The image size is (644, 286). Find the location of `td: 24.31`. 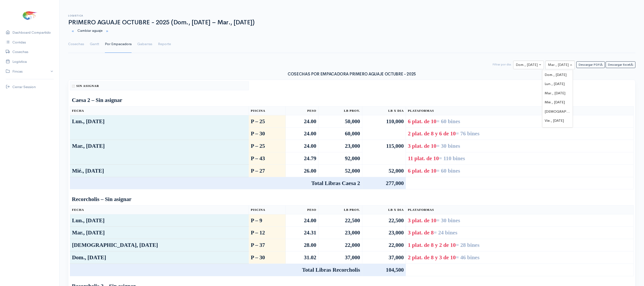

td: 24.31 is located at coordinates (302, 233).